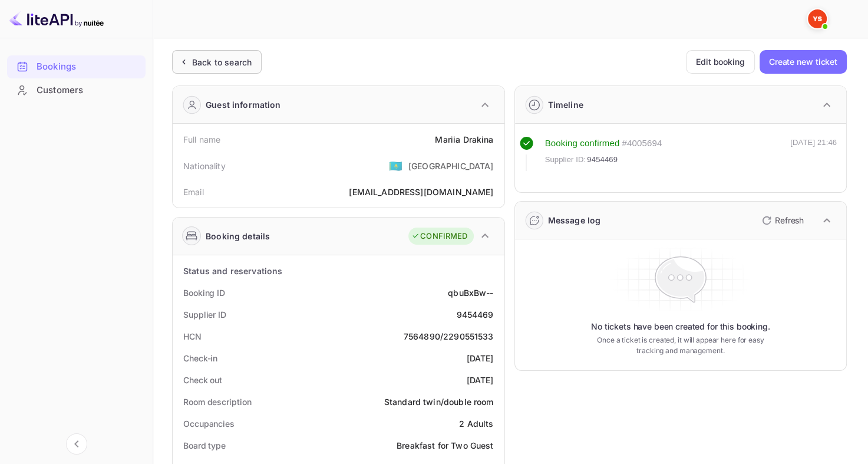  I want to click on div: Breakfast for Two Guest, so click(445, 445).